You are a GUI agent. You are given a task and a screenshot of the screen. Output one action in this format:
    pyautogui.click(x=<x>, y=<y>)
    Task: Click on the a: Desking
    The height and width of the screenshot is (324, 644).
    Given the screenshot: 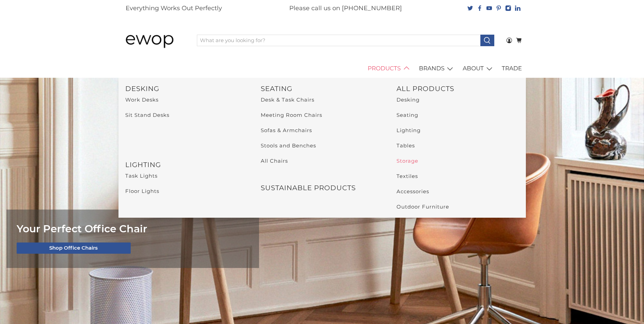 What is the action you would take?
    pyautogui.click(x=408, y=100)
    